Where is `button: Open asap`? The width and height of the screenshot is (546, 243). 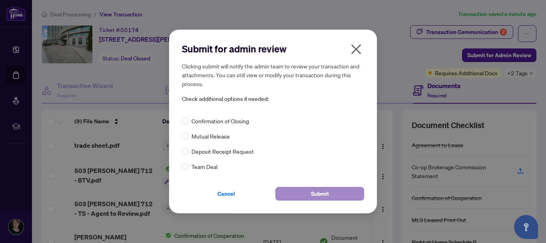 button: Open asap is located at coordinates (526, 227).